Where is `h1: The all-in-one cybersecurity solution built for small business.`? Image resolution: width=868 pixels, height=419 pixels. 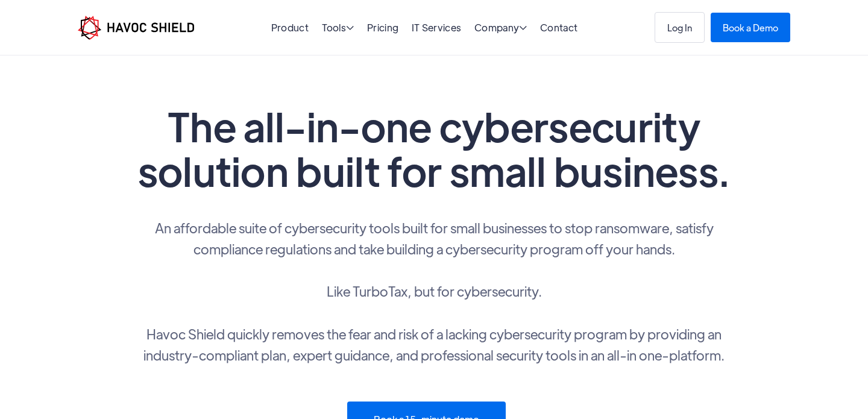 h1: The all-in-one cybersecurity solution built for small business. is located at coordinates (434, 148).